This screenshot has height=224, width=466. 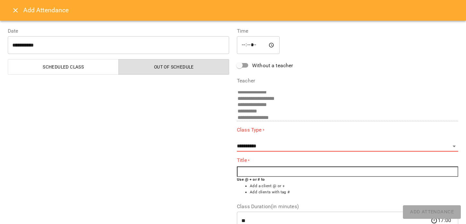 What do you see at coordinates (118, 31) in the screenshot?
I see `label: Date` at bounding box center [118, 31].